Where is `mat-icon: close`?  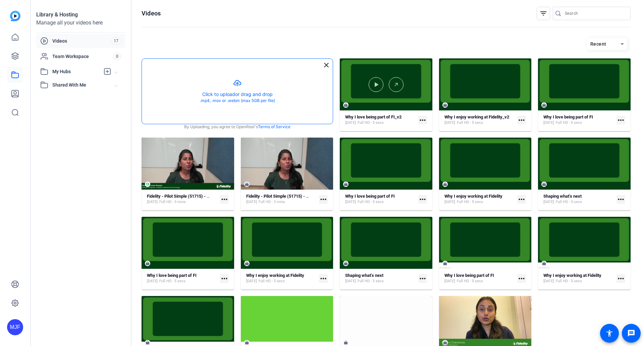
mat-icon: close is located at coordinates (327, 65).